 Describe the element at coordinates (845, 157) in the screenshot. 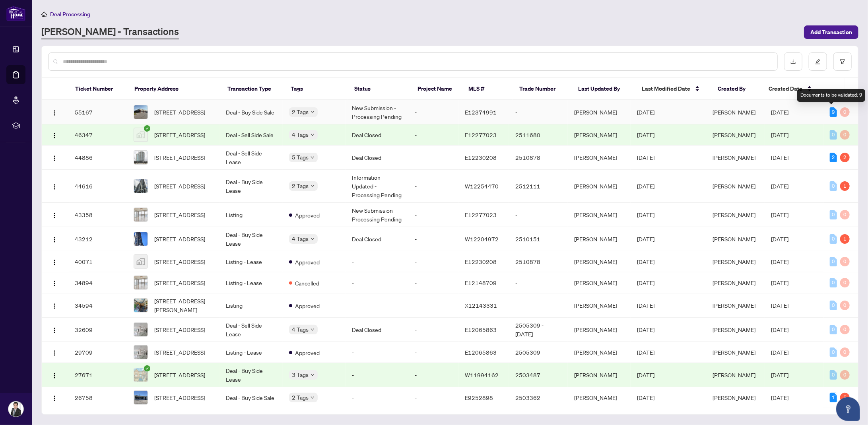

I see `div: 2` at that location.